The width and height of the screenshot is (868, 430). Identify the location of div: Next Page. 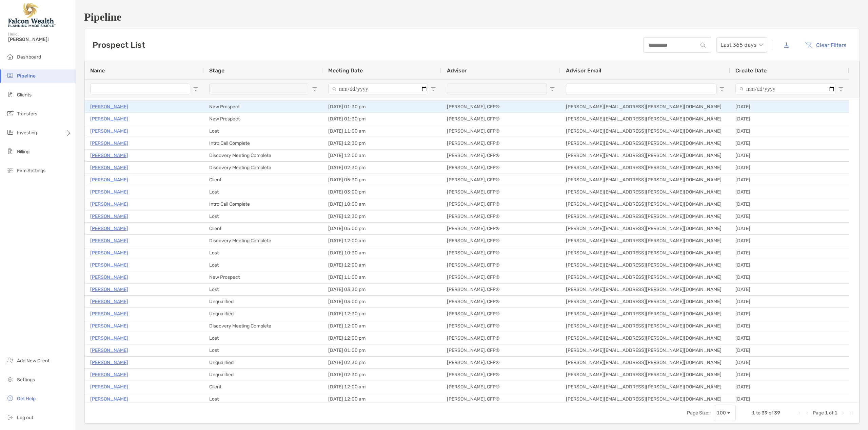
(843, 414).